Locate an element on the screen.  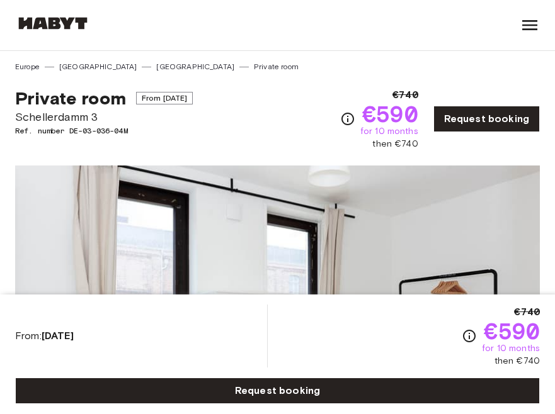
span: Schellerdamm 3 is located at coordinates (104, 117).